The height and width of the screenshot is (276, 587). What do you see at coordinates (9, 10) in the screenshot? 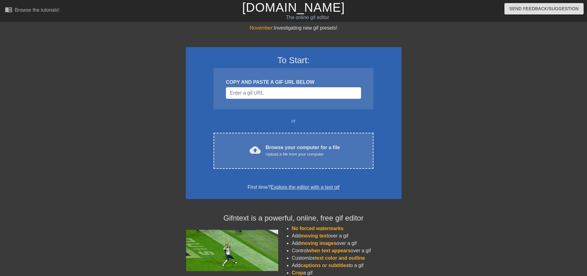
I see `span: menu_book` at bounding box center [9, 10].